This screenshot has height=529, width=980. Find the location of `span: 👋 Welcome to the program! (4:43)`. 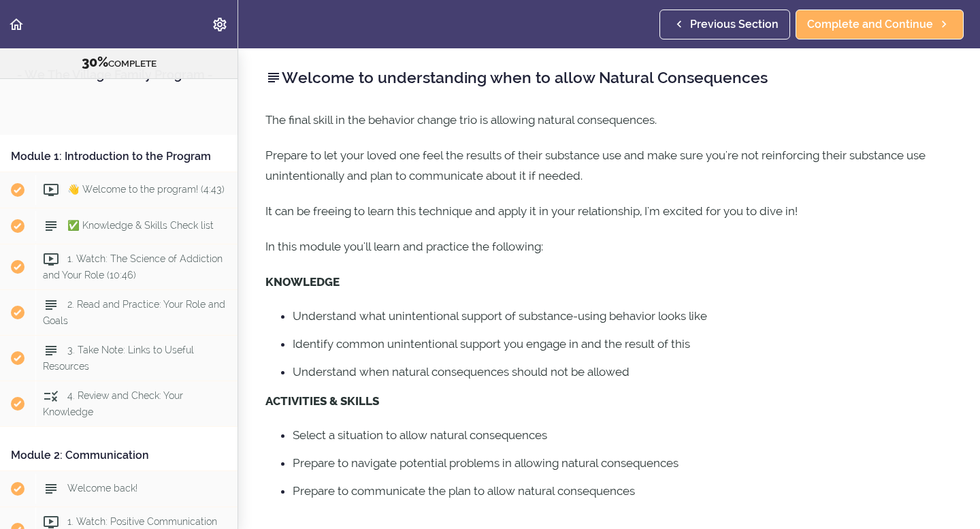

span: 👋 Welcome to the program! (4:43) is located at coordinates (145, 189).